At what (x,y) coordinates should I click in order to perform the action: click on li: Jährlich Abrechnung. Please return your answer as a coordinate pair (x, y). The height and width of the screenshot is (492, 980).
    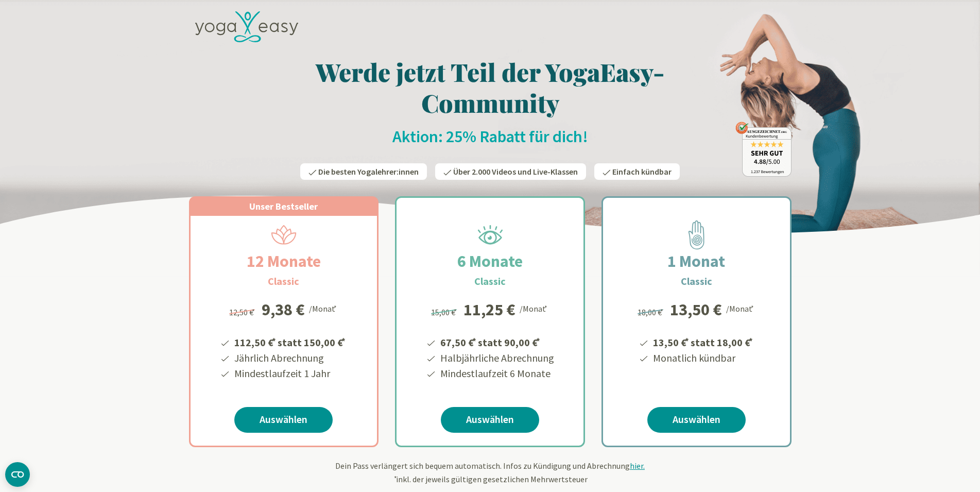
    Looking at the image, I should click on (290, 358).